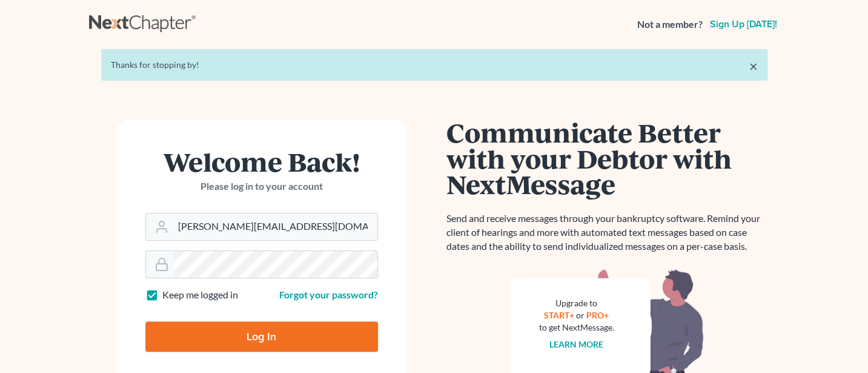 The width and height of the screenshot is (868, 373). What do you see at coordinates (577, 303) in the screenshot?
I see `div: Upgrade to` at bounding box center [577, 303].